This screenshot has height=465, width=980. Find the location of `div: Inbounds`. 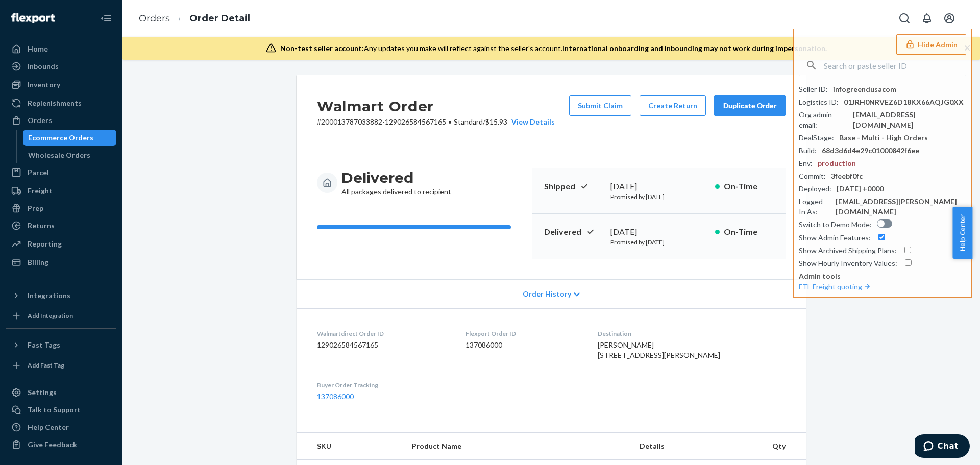

div: Inbounds is located at coordinates (43, 66).